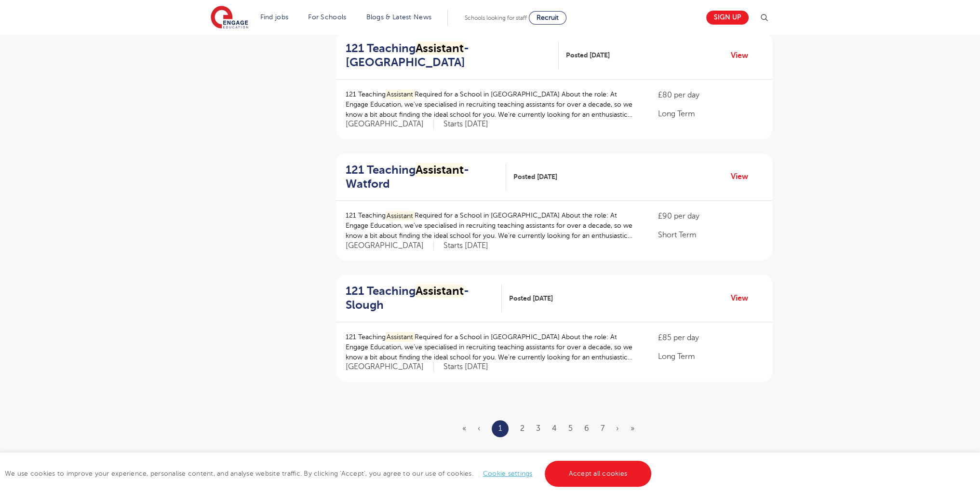 The height and width of the screenshot is (495, 980). I want to click on a: Cookie settings, so click(507, 473).